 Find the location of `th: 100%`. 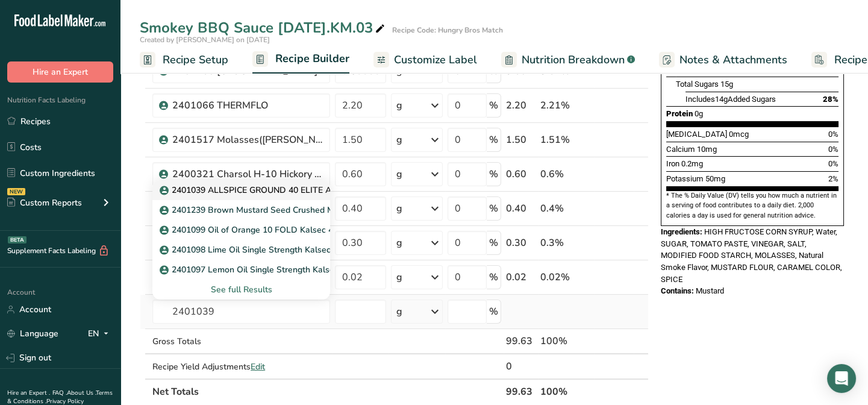

th: 100% is located at coordinates (566, 392).